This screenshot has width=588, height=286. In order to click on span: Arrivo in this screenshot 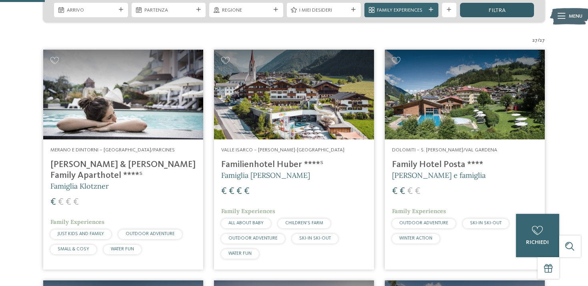, I will do `click(91, 10)`.